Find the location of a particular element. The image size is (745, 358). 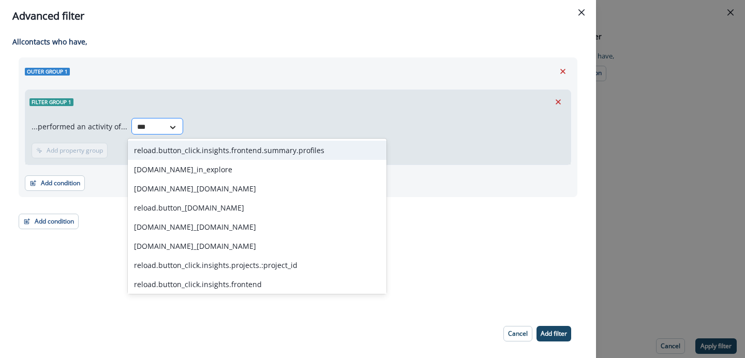

button: Close is located at coordinates (582, 12).